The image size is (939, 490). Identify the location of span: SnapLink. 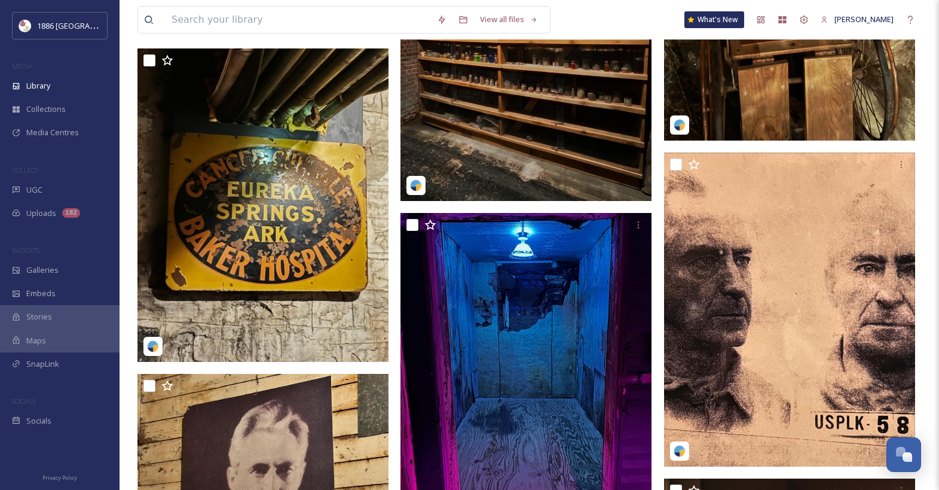
(42, 363).